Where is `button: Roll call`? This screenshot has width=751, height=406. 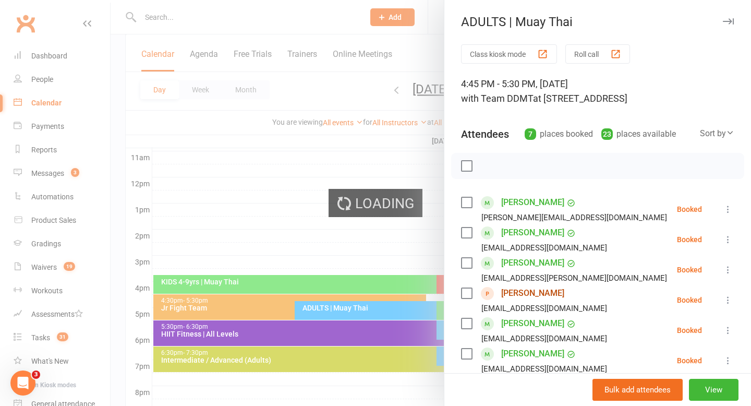
button: Roll call is located at coordinates (597, 54).